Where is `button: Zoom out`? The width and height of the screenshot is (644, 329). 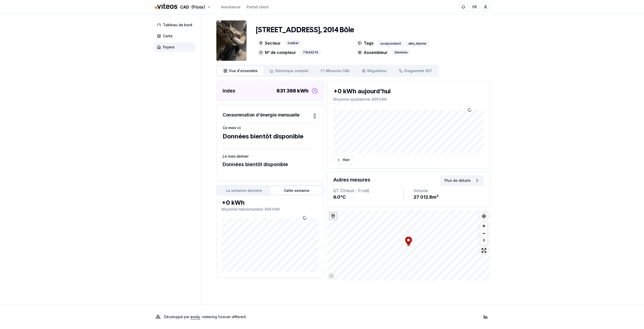
button: Zoom out is located at coordinates (483, 233).